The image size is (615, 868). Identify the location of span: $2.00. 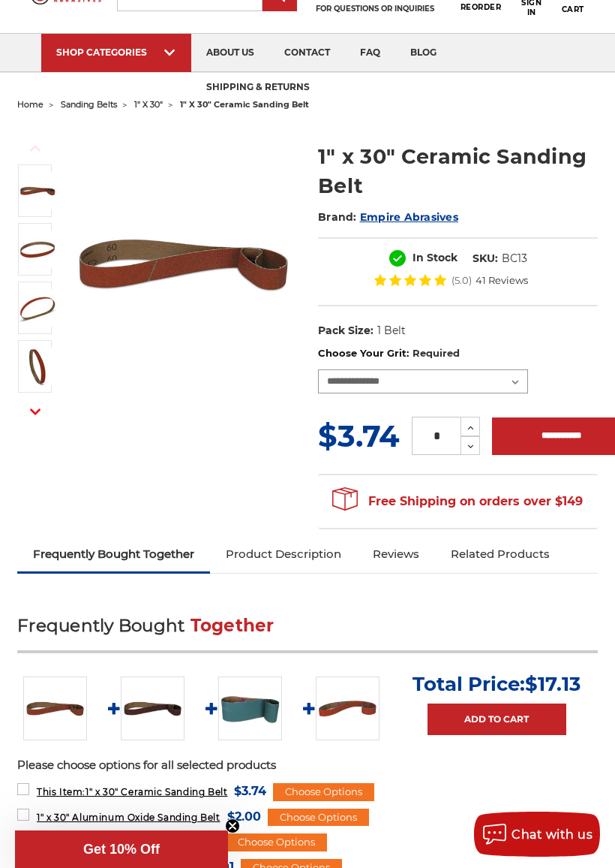
(244, 816).